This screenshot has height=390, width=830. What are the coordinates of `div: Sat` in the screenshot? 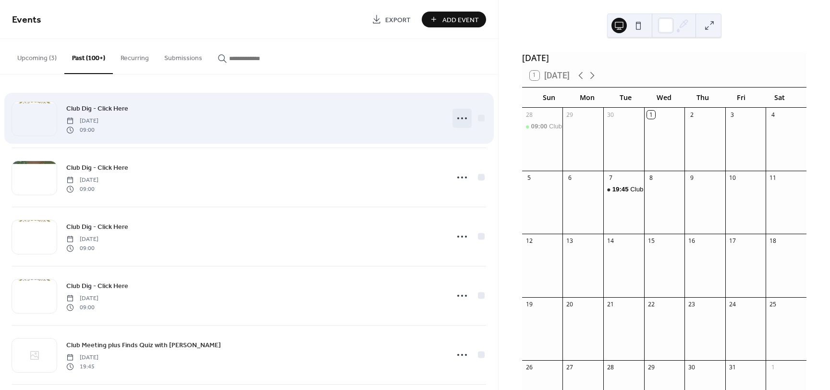 It's located at (780, 97).